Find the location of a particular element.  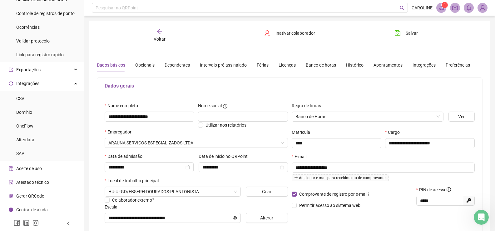

span: Integrações is located at coordinates (28, 83).